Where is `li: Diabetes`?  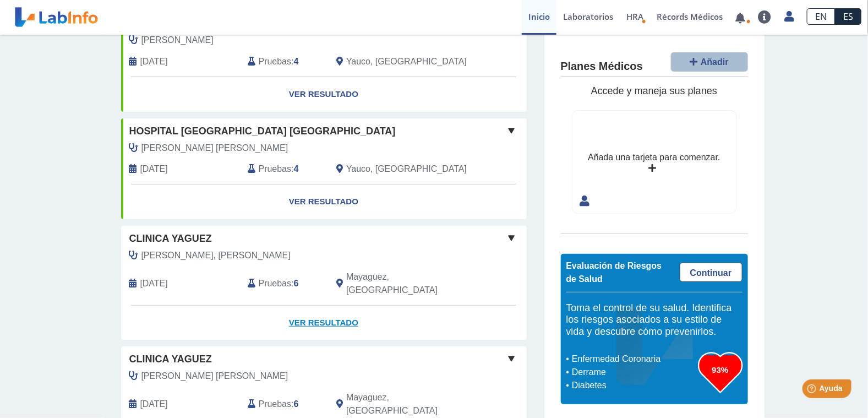
li: Diabetes is located at coordinates (633, 386).